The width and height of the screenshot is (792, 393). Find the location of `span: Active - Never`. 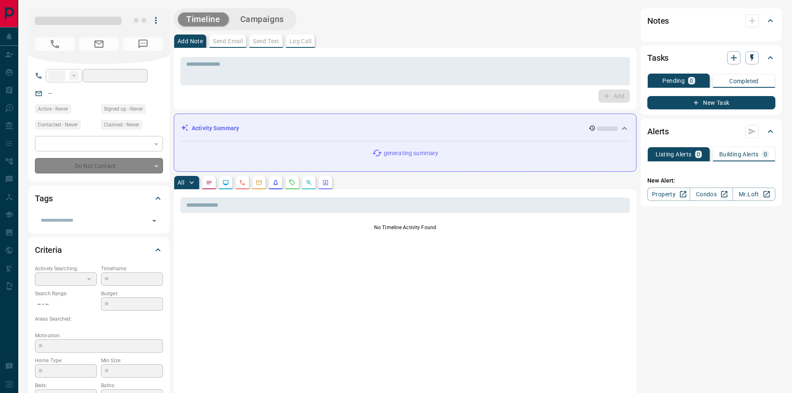

span: Active - Never is located at coordinates (53, 109).